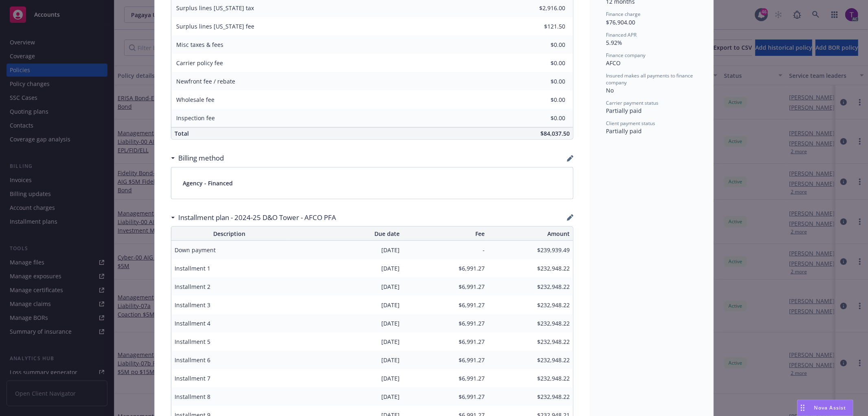 The height and width of the screenshot is (416, 868). What do you see at coordinates (609, 90) in the screenshot?
I see `span: No` at bounding box center [609, 90].